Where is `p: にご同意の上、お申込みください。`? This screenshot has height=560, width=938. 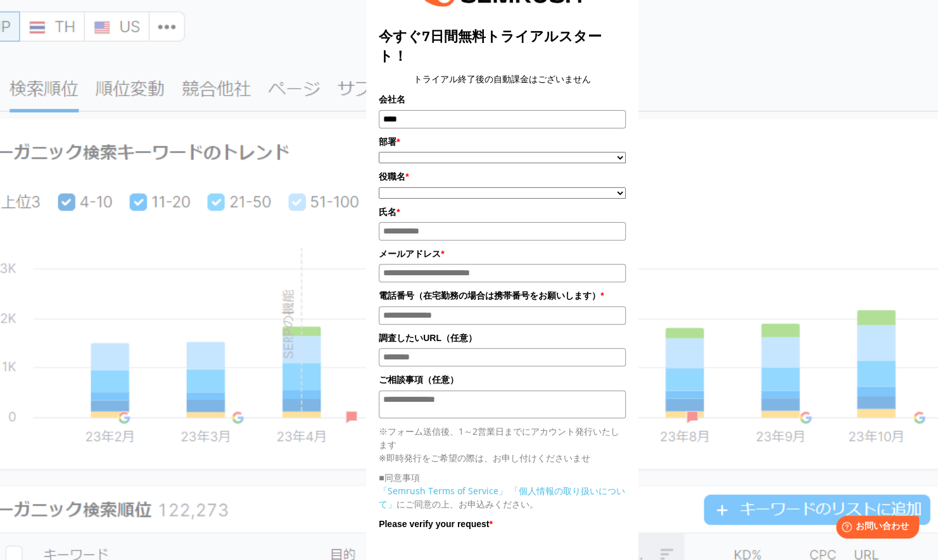
p: にご同意の上、お申込みください。 is located at coordinates (502, 497).